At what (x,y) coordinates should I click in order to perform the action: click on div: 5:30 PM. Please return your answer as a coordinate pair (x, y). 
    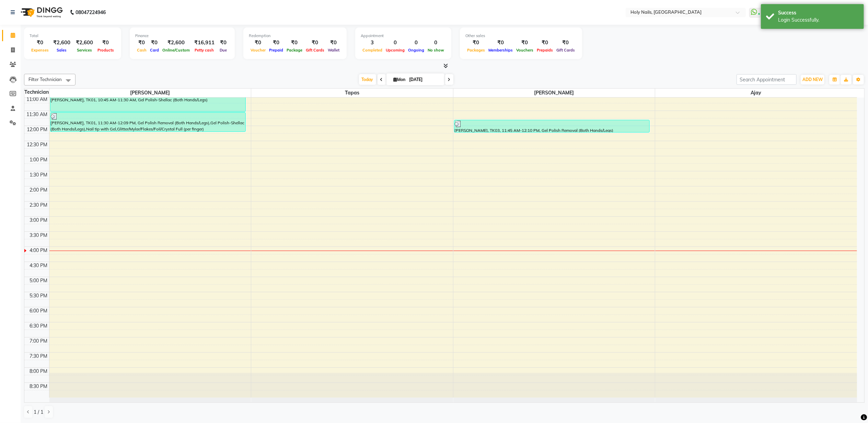
    Looking at the image, I should click on (39, 296).